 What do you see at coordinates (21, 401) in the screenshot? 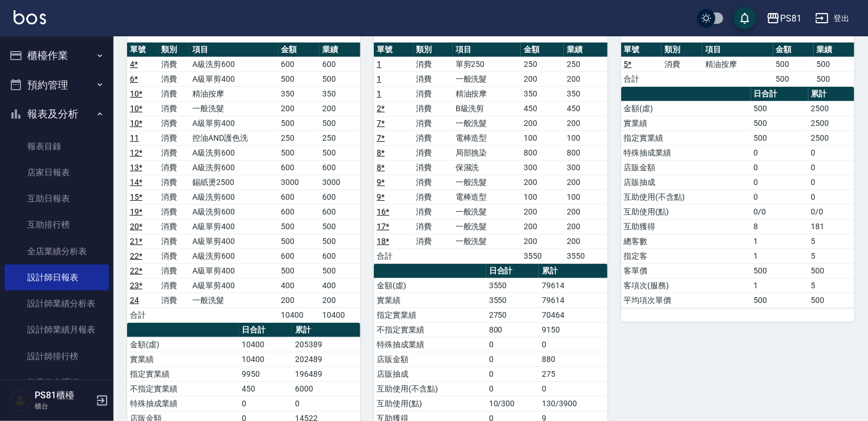
I see `img: Person` at bounding box center [21, 401].